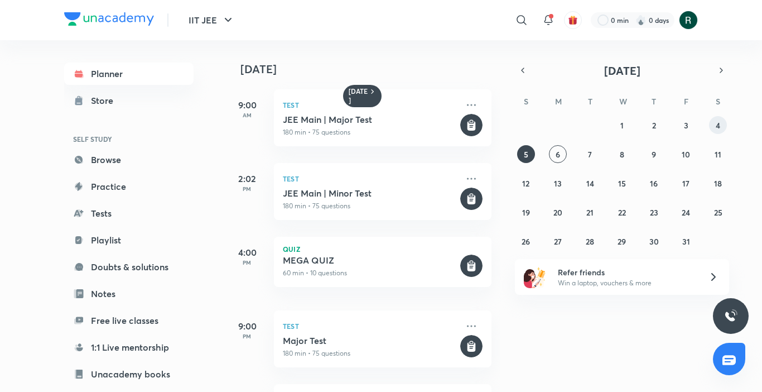 The width and height of the screenshot is (762, 392). What do you see at coordinates (622, 212) in the screenshot?
I see `button: October 22, 2025` at bounding box center [622, 212].